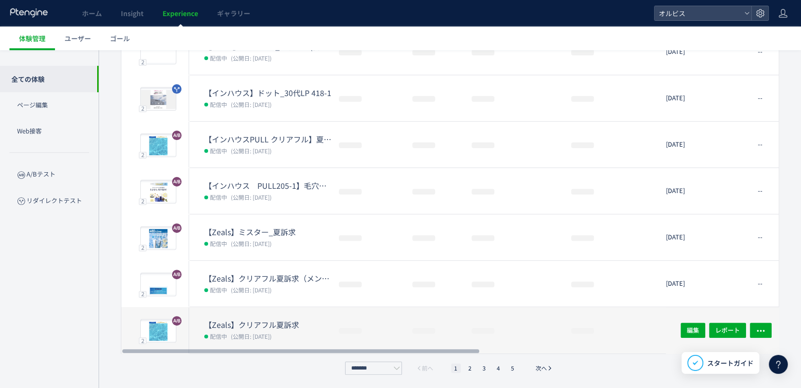  What do you see at coordinates (158, 285) in the screenshot?
I see `img: 2d0fceaf4c322b432b7311b1da88e4471754472183005.jpeg` at bounding box center [158, 285].